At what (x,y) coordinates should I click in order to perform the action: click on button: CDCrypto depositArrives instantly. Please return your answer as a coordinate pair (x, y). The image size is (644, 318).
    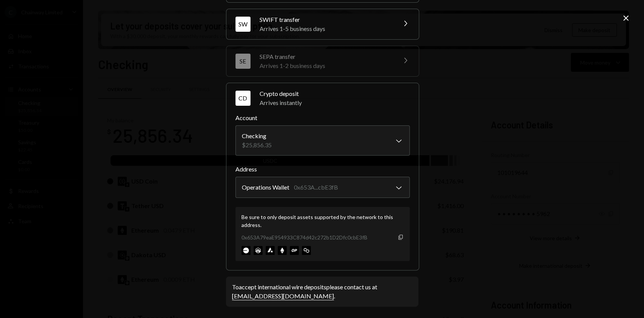
    Looking at the image, I should click on (322, 98).